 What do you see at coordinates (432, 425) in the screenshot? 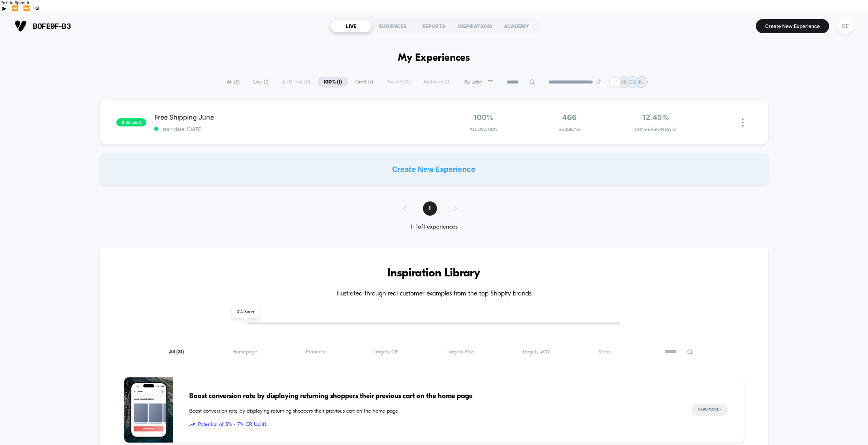
I see `span: Potential of 5% - 7% CR Uplift.` at bounding box center [432, 425].